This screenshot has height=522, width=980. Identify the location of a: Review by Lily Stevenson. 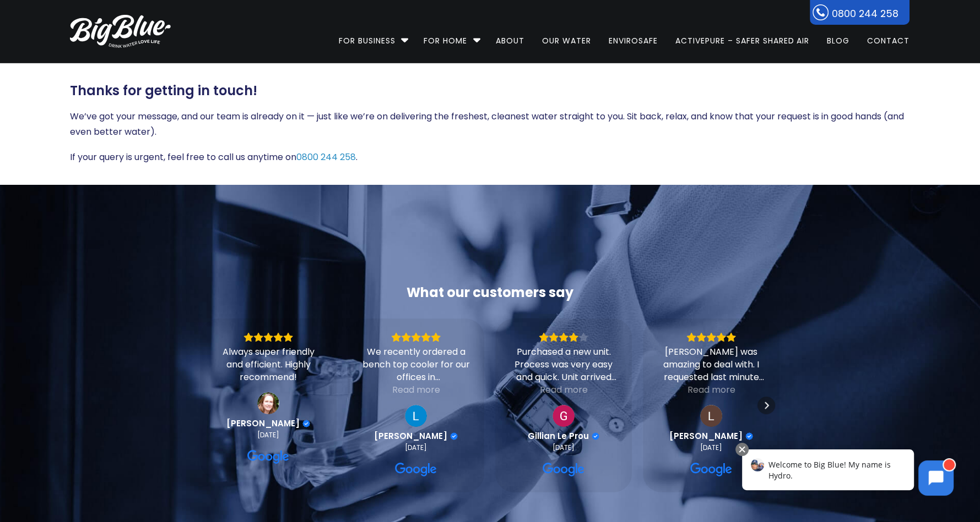
(711, 437).